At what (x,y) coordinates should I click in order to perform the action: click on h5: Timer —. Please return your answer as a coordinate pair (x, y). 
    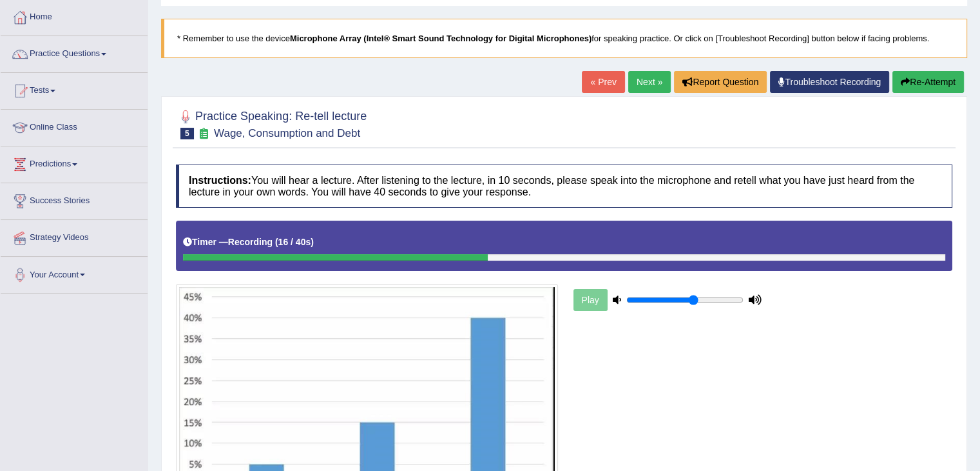
    Looking at the image, I should click on (248, 242).